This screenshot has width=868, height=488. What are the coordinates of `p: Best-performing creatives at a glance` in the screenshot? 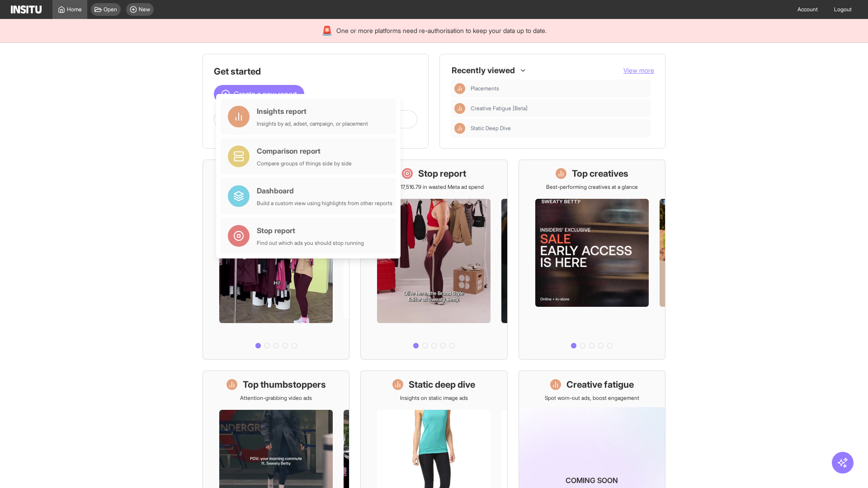 It's located at (592, 187).